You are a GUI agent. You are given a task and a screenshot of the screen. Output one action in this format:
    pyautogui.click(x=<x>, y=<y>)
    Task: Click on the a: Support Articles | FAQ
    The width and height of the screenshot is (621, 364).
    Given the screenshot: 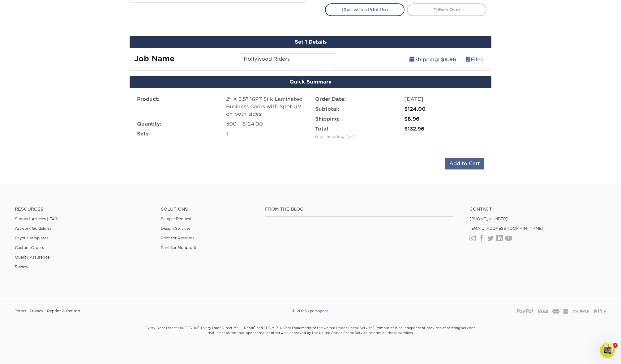 What is the action you would take?
    pyautogui.click(x=36, y=218)
    